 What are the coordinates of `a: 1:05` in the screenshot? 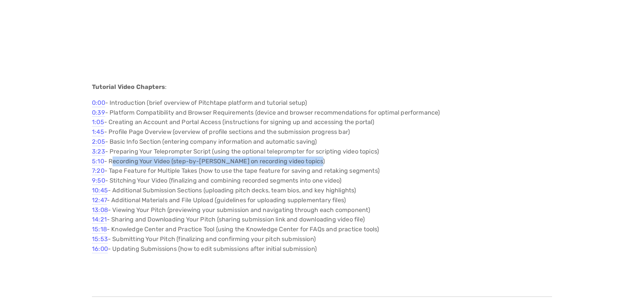 It's located at (98, 122).